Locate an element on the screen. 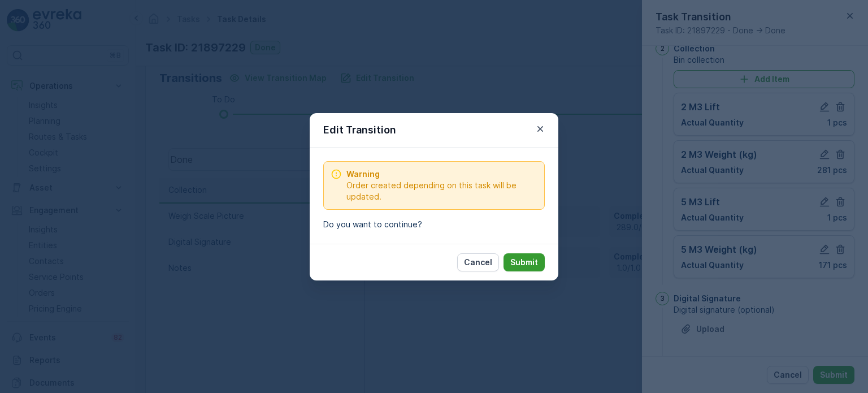 Image resolution: width=868 pixels, height=393 pixels. button: Cancel is located at coordinates (478, 262).